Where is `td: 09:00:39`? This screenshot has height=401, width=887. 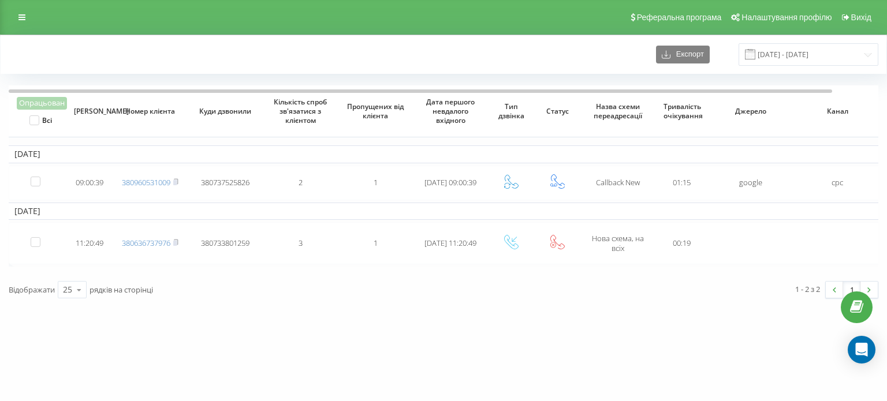
td: 09:00:39 is located at coordinates (90, 183).